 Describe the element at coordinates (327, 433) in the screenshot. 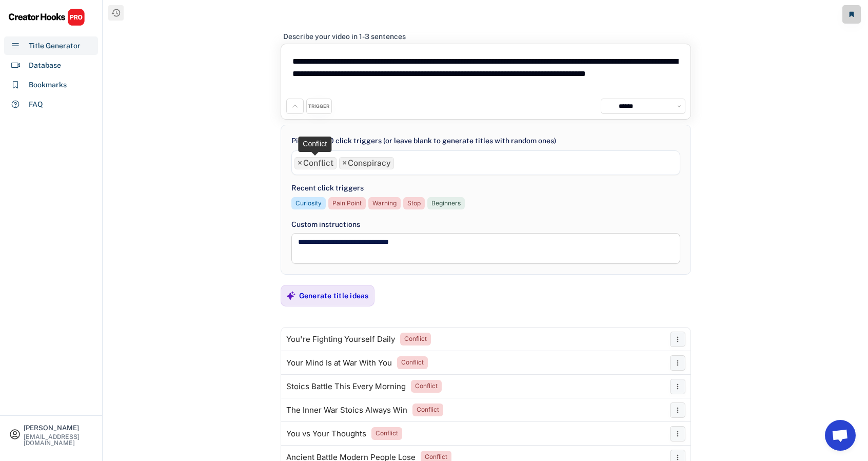

I see `div: You vs Your Thoughts` at that location.